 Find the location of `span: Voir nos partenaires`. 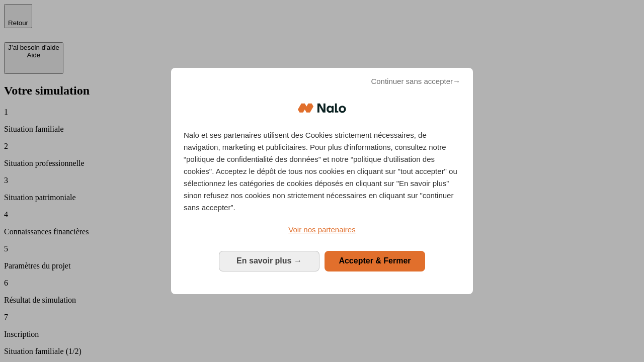

span: Voir nos partenaires is located at coordinates (322, 229).